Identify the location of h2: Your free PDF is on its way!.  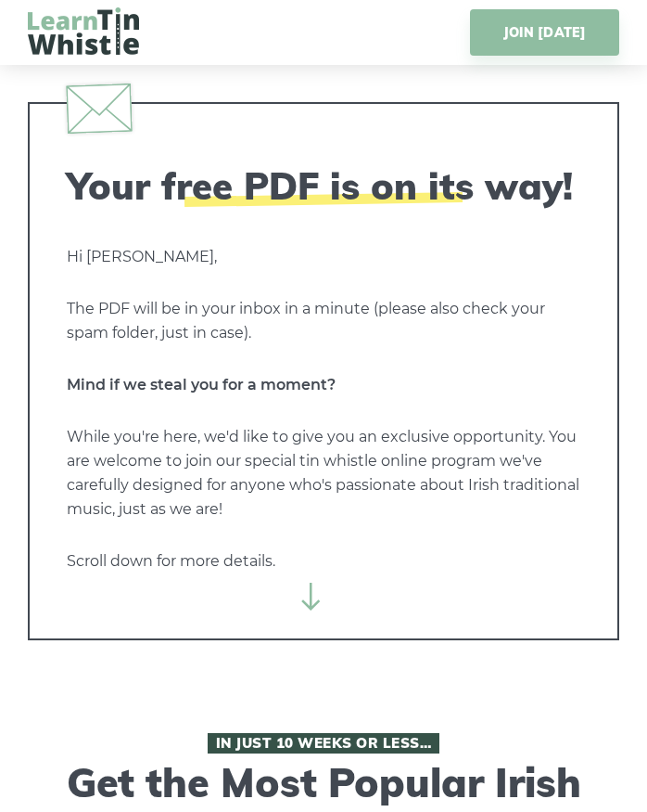
(324, 186).